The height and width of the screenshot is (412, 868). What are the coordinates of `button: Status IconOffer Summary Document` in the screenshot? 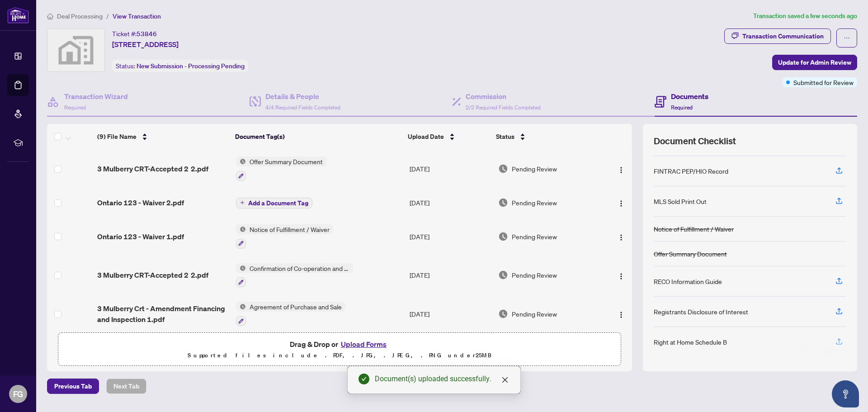 It's located at (281, 169).